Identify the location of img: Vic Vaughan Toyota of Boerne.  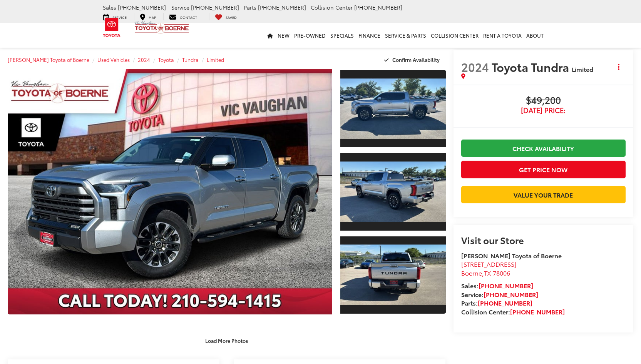
(162, 28).